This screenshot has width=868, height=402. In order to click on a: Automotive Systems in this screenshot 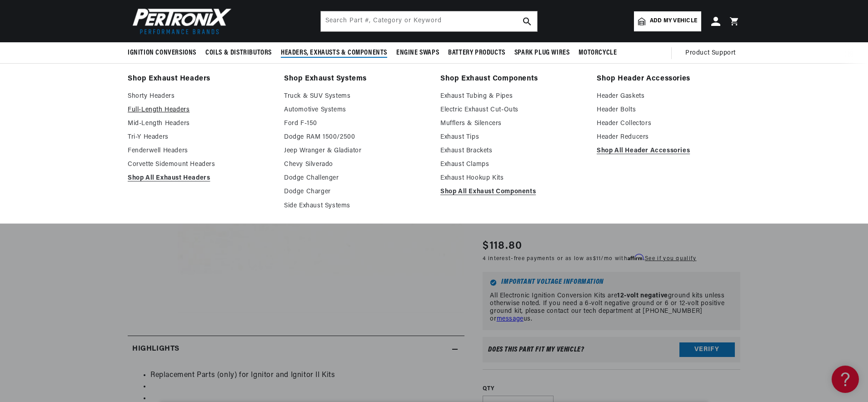, I will do `click(356, 110)`.